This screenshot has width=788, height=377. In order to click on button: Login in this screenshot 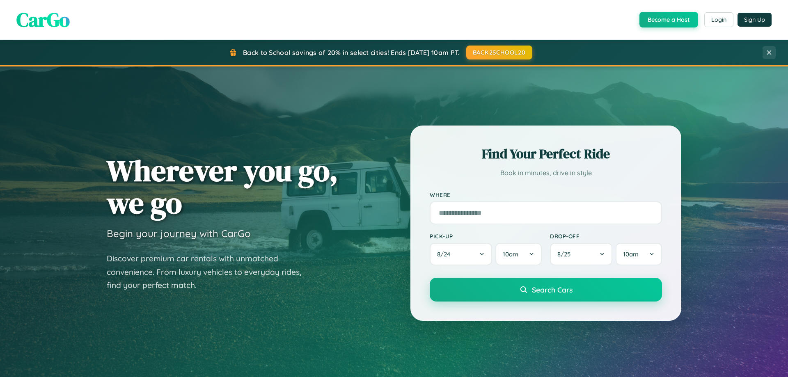, I will do `click(718, 20)`.